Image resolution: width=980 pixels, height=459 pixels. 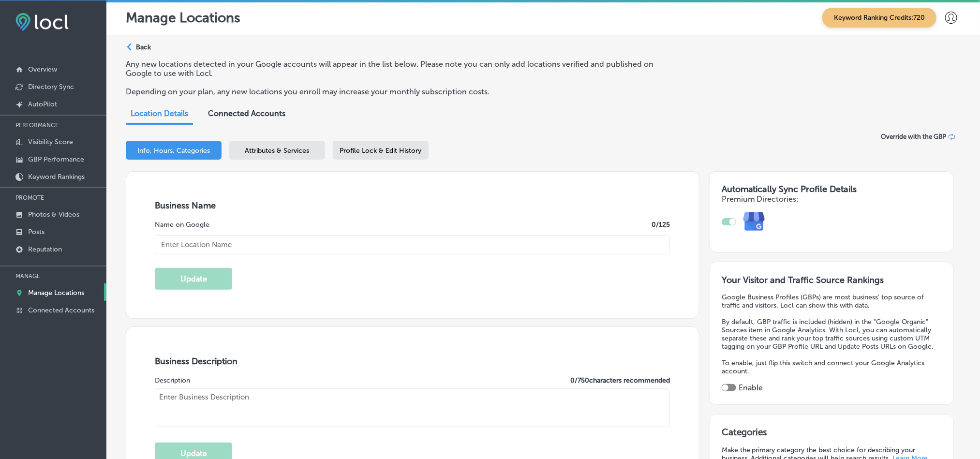 What do you see at coordinates (754, 222) in the screenshot?
I see `img: e7ababfa220611ac49bdb491a11684a6.png` at bounding box center [754, 222].